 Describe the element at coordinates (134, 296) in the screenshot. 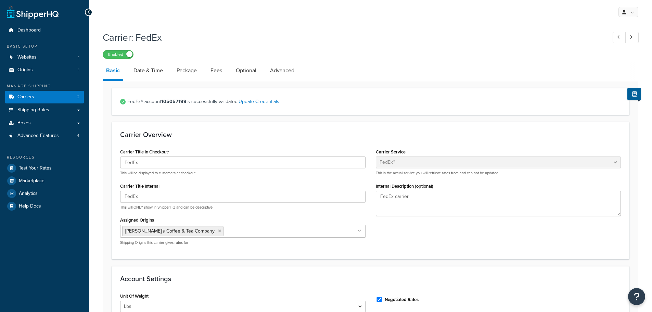

I see `label: Unit Of Weight` at that location.